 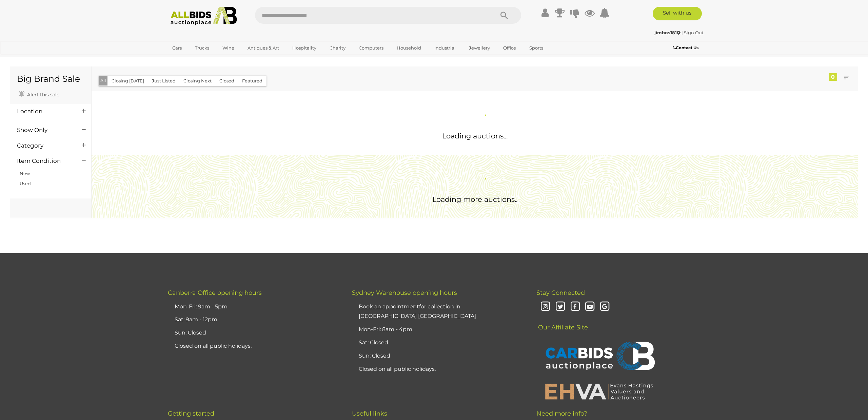 What do you see at coordinates (389, 306) in the screenshot?
I see `u: Book an appointment` at bounding box center [389, 306].